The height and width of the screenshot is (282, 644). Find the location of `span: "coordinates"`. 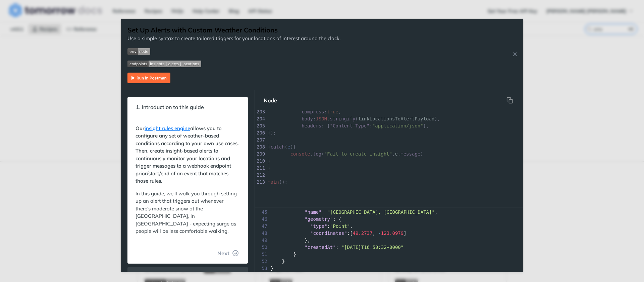

span: "coordinates" is located at coordinates (329, 233).